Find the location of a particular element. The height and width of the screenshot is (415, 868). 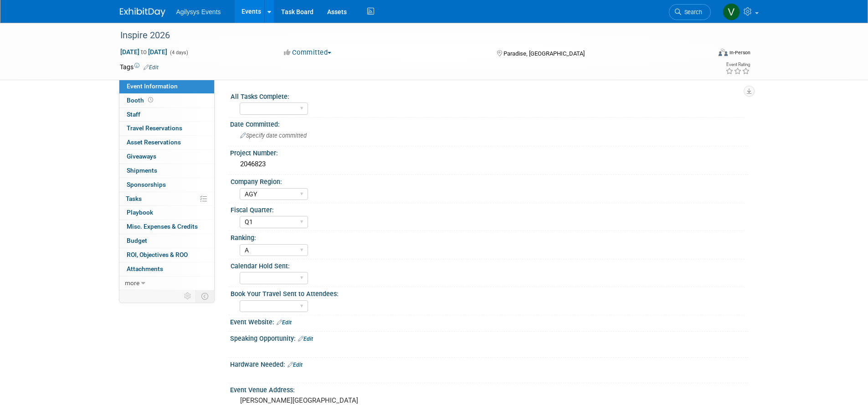

span: Sponsorships is located at coordinates (147, 185).